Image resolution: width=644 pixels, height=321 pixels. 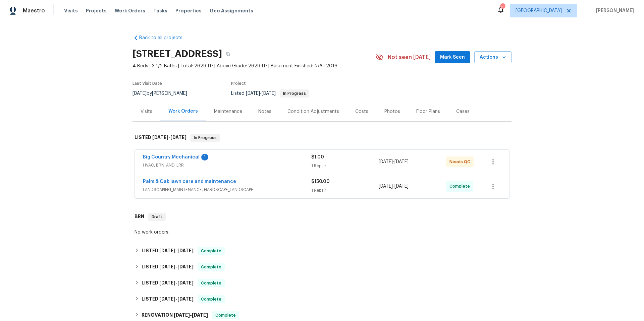 I want to click on div: BRN Draft, so click(x=322, y=217).